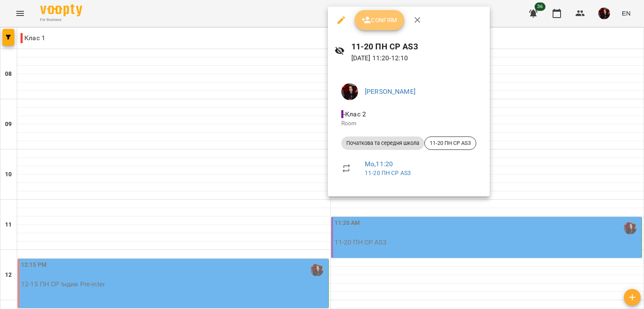 The image size is (644, 309). Describe the element at coordinates (388, 173) in the screenshot. I see `a: 11-20 ПН СР AS3` at that location.